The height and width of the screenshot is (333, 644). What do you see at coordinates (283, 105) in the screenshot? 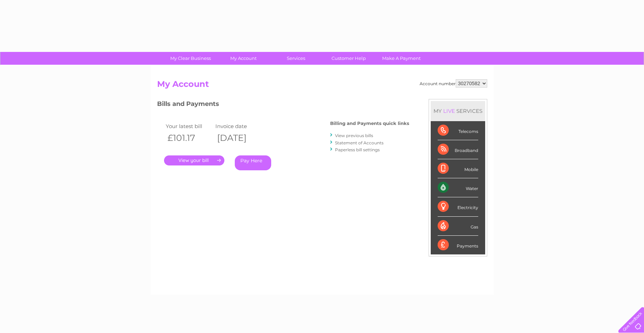
I see `h3: Bills and Payments` at bounding box center [283, 105].